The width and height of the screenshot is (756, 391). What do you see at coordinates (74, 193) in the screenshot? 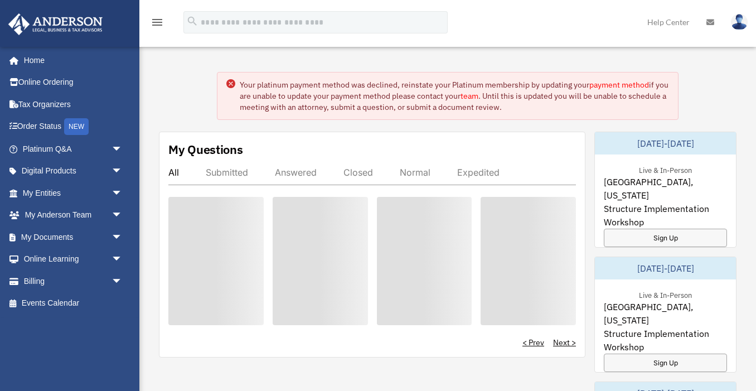
I see `a: My Entitiesarrow_drop_down` at bounding box center [74, 193].